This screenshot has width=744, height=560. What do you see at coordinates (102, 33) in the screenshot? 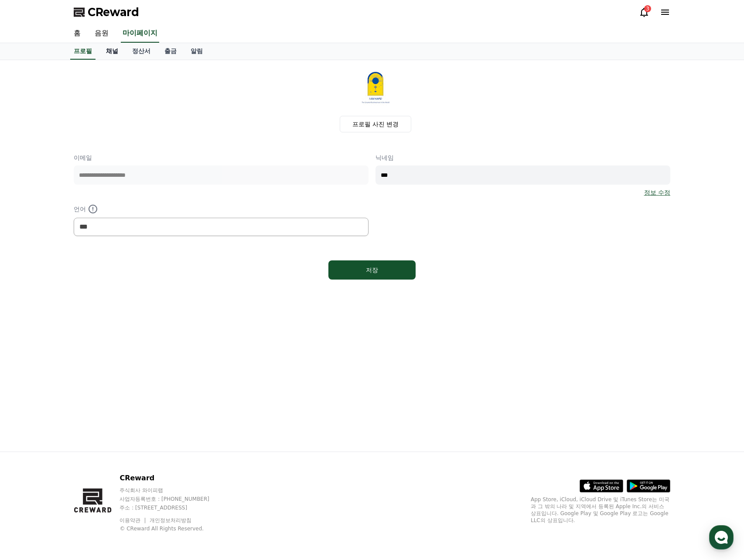
I see `a: 음원` at bounding box center [102, 33].